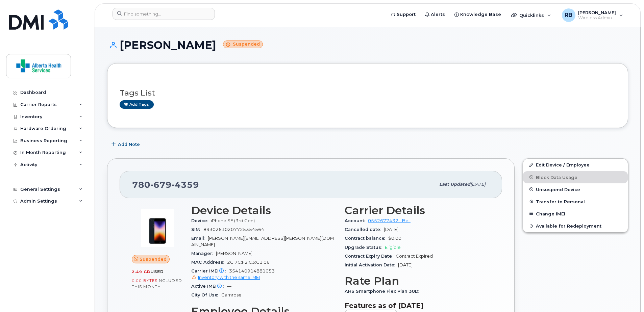 The width and height of the screenshot is (644, 312). What do you see at coordinates (201, 220) in the screenshot?
I see `span: Device` at bounding box center [201, 220].